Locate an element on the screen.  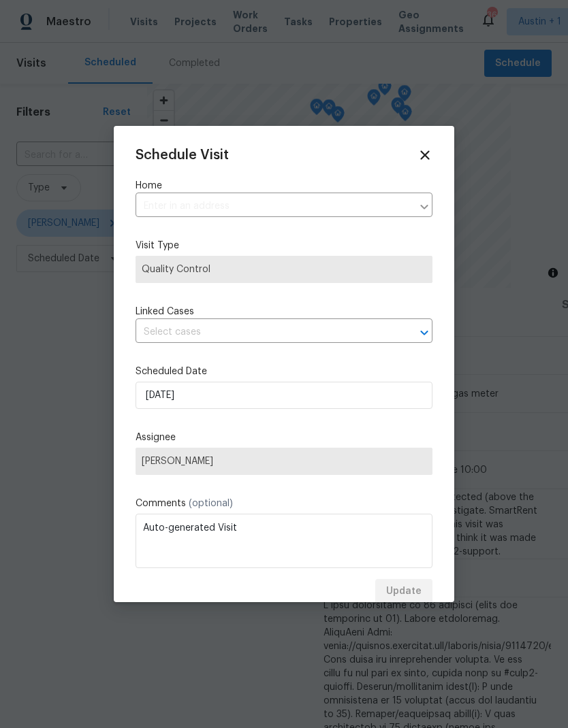
span: (optional) is located at coordinates (210, 504).